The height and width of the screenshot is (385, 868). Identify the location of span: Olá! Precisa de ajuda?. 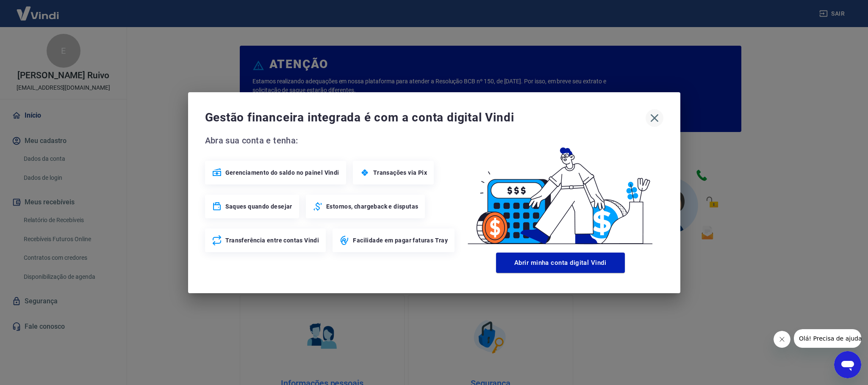
(38, 10).